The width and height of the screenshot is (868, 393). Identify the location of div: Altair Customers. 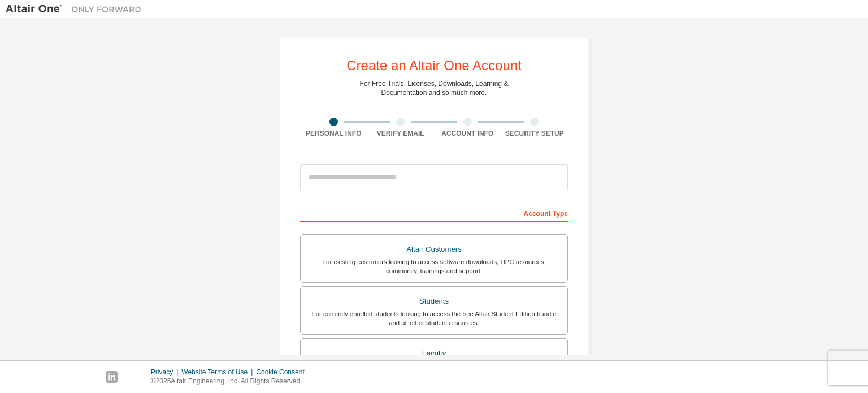
(434, 249).